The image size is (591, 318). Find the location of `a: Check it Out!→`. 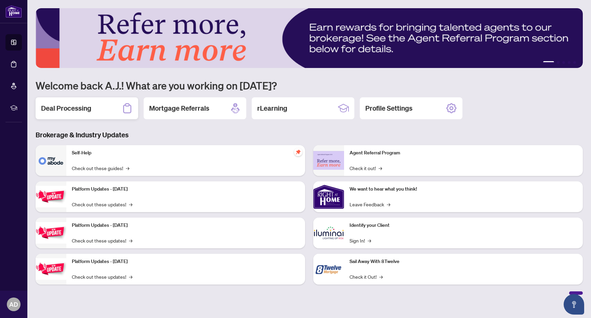

a: Check it Out!→ is located at coordinates (366, 277).